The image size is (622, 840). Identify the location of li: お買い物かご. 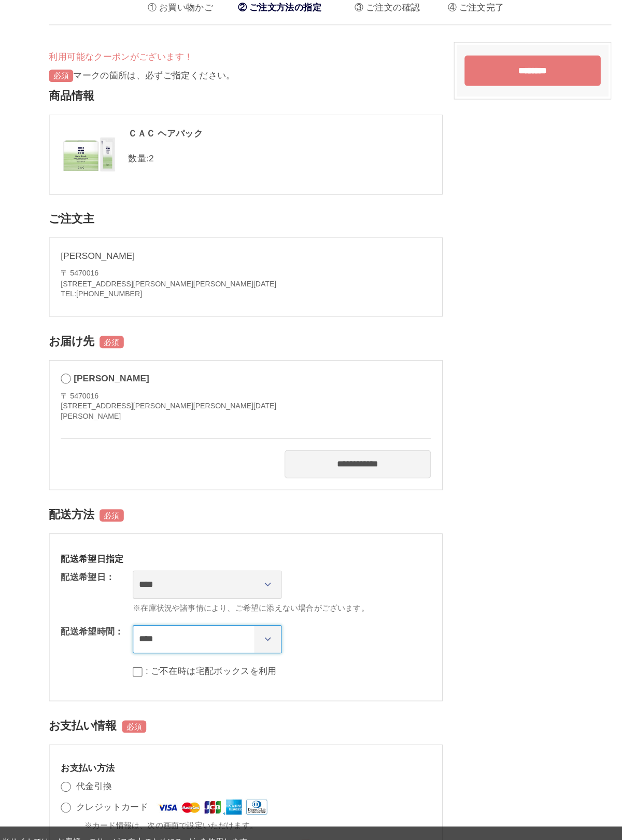
(169, 32).